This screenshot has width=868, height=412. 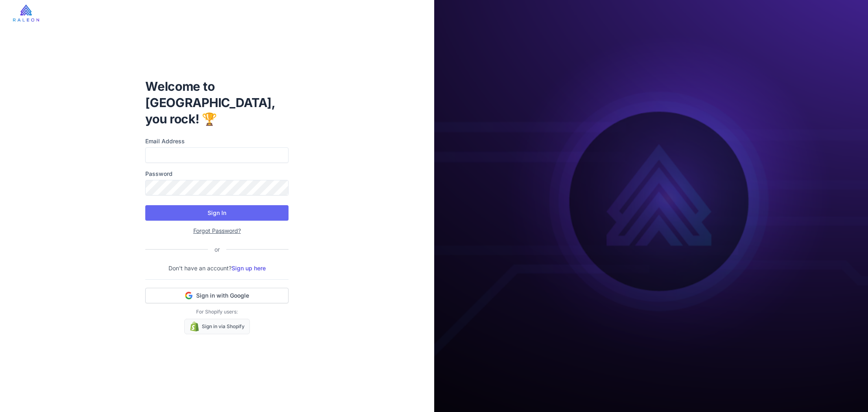 I want to click on a: Sign in via Shopify, so click(x=217, y=327).